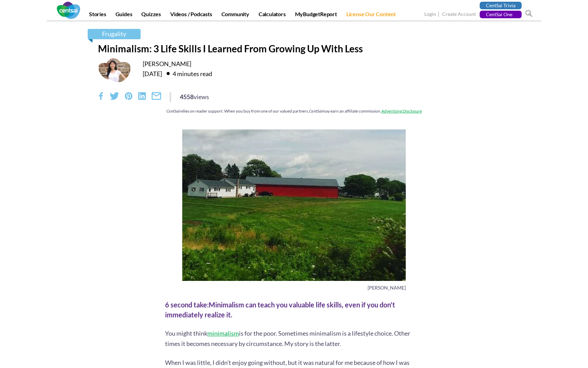 This screenshot has width=588, height=368. Describe the element at coordinates (124, 16) in the screenshot. I see `a: Guides` at that location.